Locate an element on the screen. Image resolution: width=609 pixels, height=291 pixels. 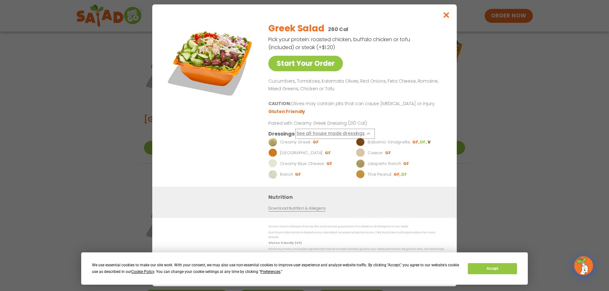
p: Jalapeño Ranch is located at coordinates (384, 164).